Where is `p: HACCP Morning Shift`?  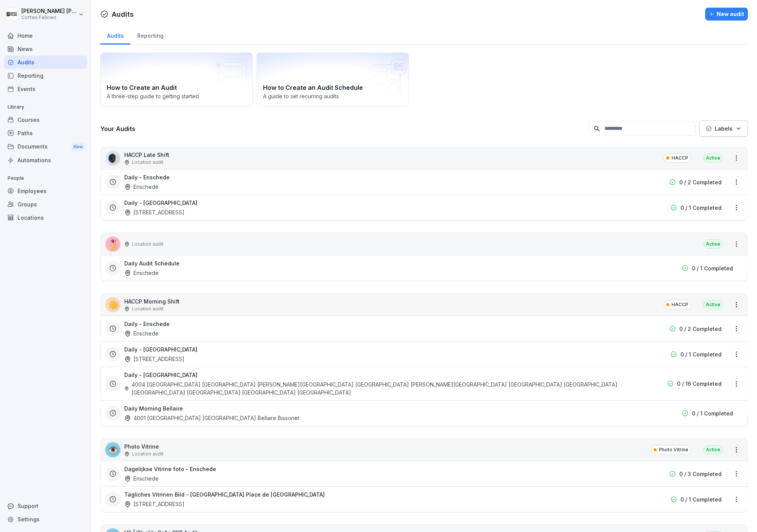
p: HACCP Morning Shift is located at coordinates (152, 301).